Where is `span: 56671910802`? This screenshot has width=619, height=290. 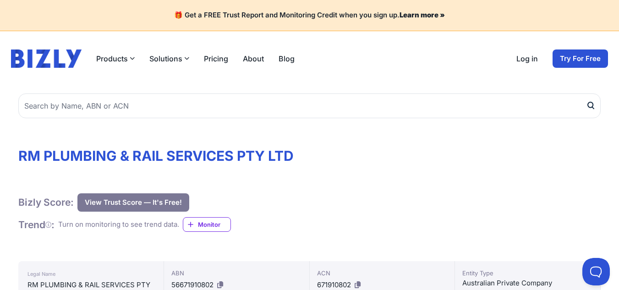 span: 56671910802 is located at coordinates (192, 284).